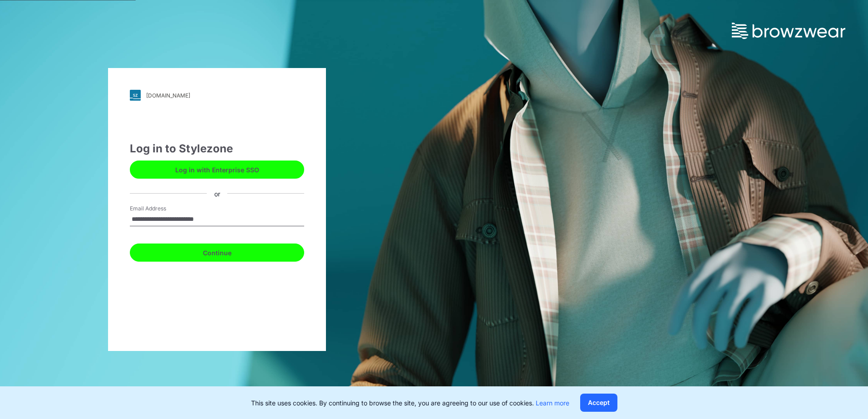 This screenshot has height=419, width=868. Describe the element at coordinates (217, 169) in the screenshot. I see `button: Log in with Enterprise SSO` at that location.